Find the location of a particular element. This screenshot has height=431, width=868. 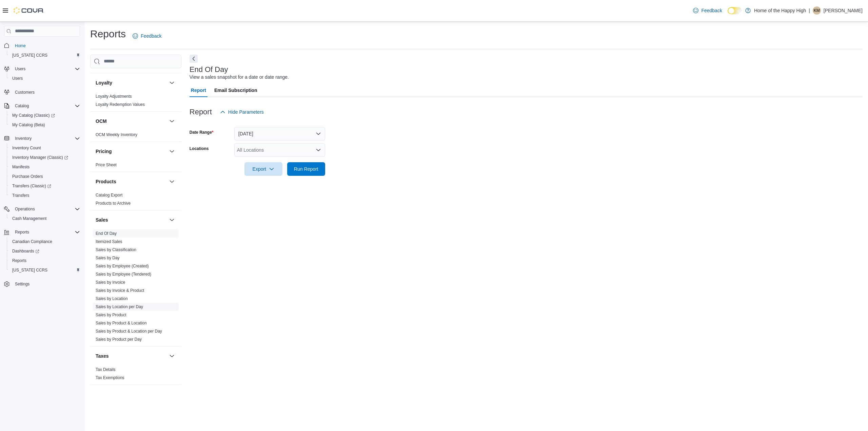

a: OCM Weekly Inventory is located at coordinates (117, 135).